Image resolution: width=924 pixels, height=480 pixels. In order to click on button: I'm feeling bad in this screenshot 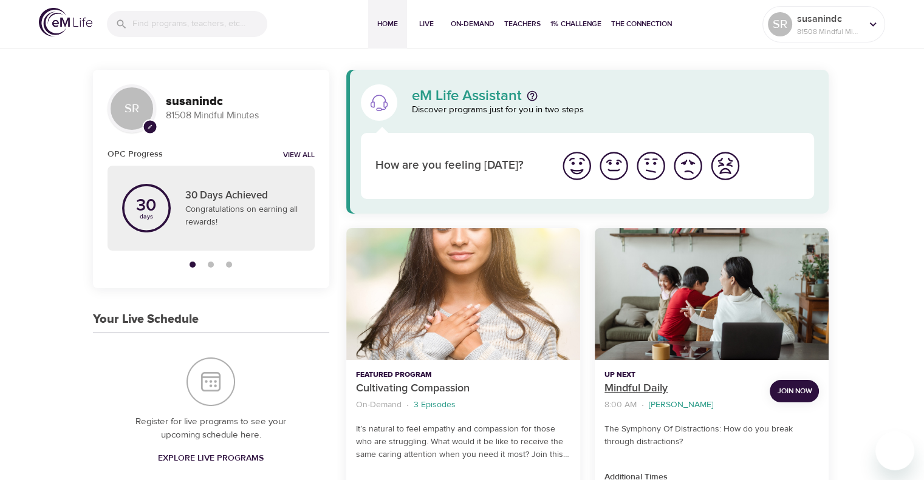, I will do `click(687, 166)`.